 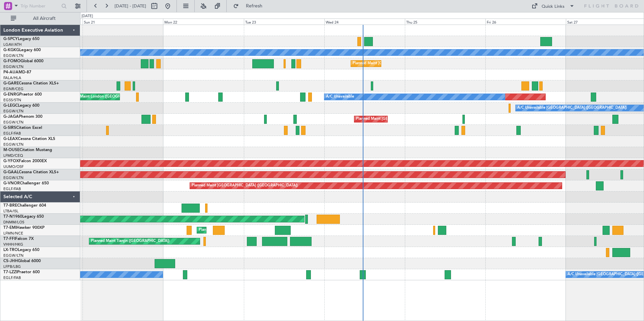 What do you see at coordinates (11, 83) in the screenshot?
I see `span: G-GARE` at bounding box center [11, 83].